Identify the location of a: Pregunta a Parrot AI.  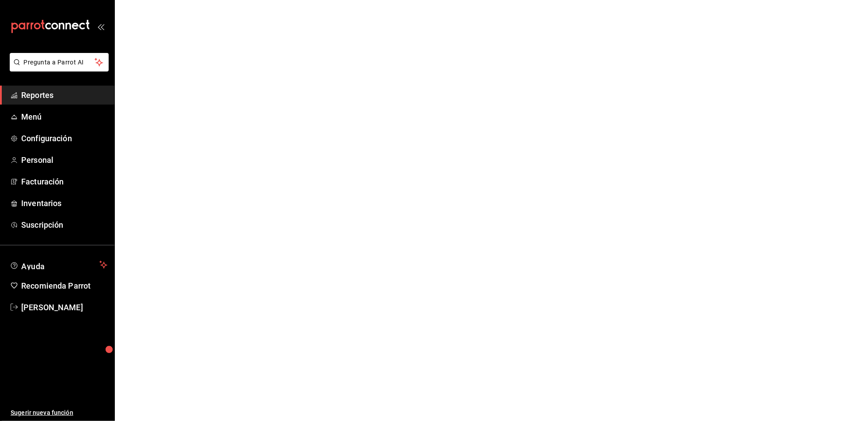
(57, 68).